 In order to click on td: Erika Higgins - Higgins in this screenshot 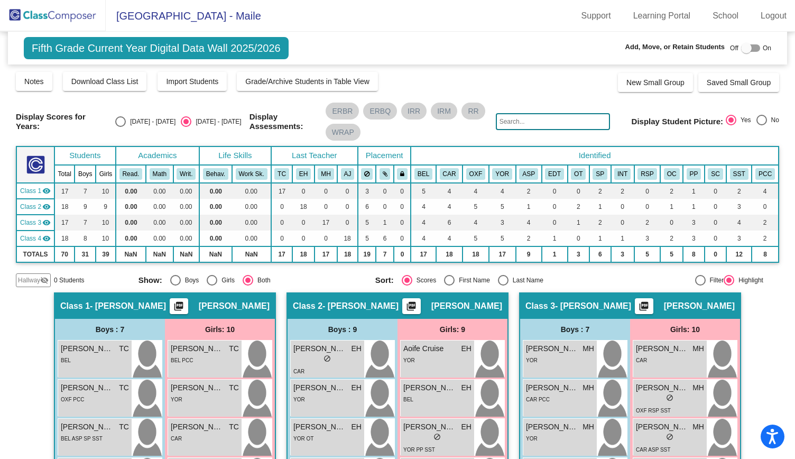, I will do `click(35, 207)`.